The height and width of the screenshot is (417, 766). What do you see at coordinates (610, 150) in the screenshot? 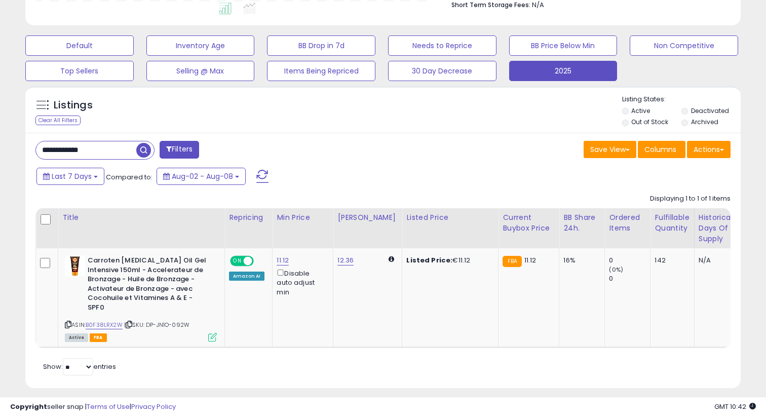
I see `button: Save View` at bounding box center [610, 150].